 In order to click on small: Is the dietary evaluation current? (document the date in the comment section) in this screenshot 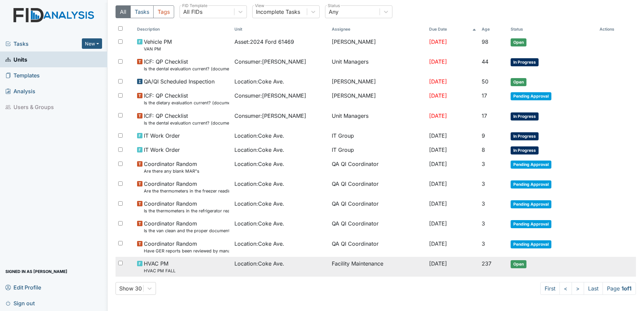, I will do `click(187, 103)`.